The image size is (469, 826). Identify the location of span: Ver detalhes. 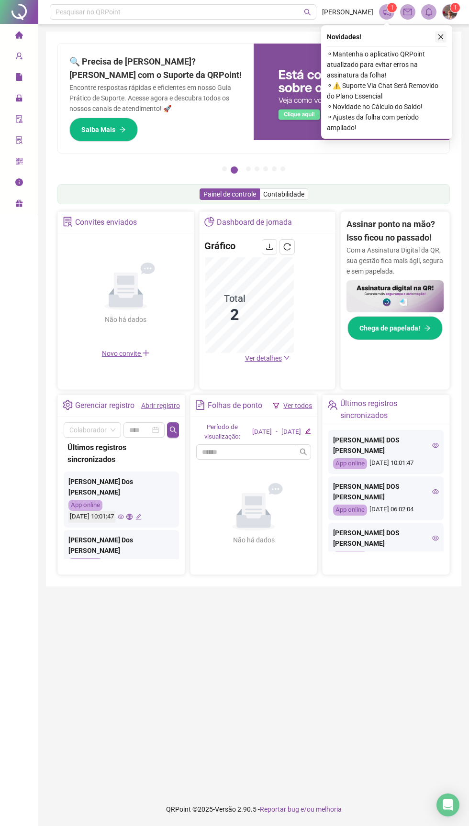
(263, 358).